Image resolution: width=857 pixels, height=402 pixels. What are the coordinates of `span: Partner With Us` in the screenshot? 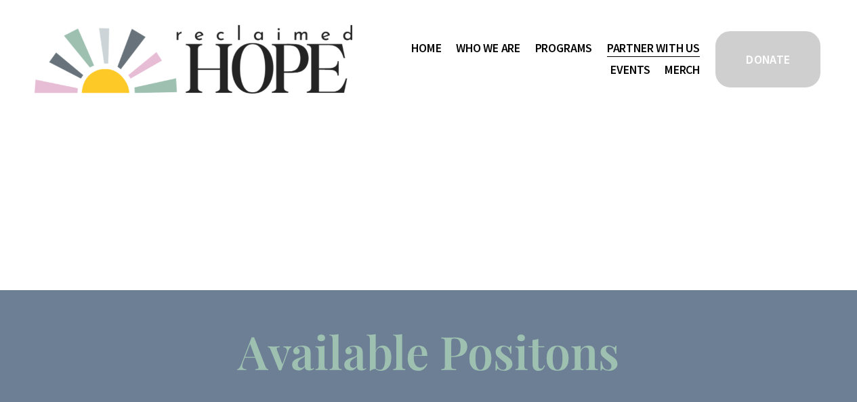 It's located at (653, 48).